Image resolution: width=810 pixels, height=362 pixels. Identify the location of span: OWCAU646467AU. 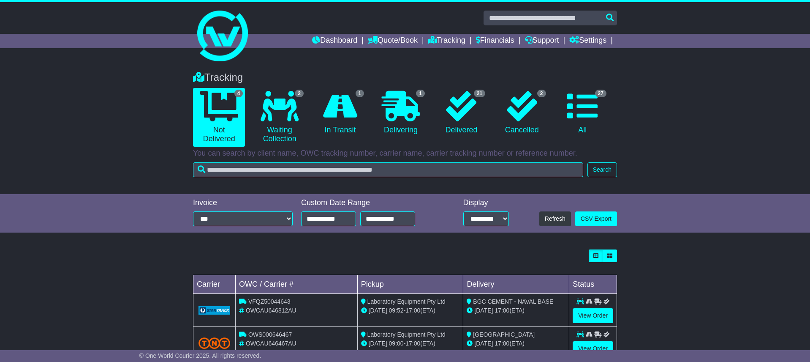
(271, 343).